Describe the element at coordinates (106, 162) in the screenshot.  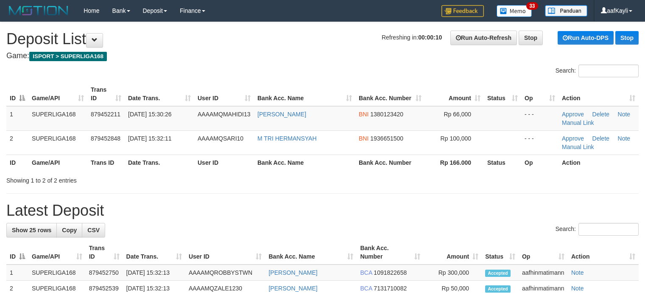
I see `th: Trans ID` at that location.